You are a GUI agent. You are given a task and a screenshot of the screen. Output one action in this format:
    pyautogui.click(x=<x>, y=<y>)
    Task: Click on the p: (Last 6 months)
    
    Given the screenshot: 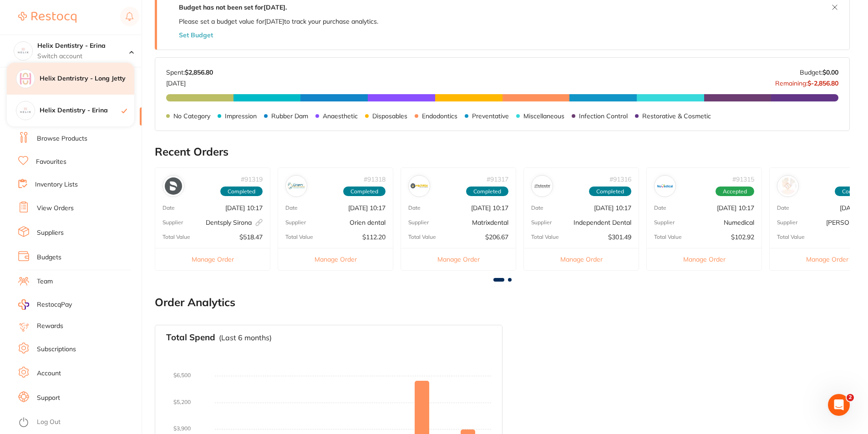 What is the action you would take?
    pyautogui.click(x=246, y=338)
    